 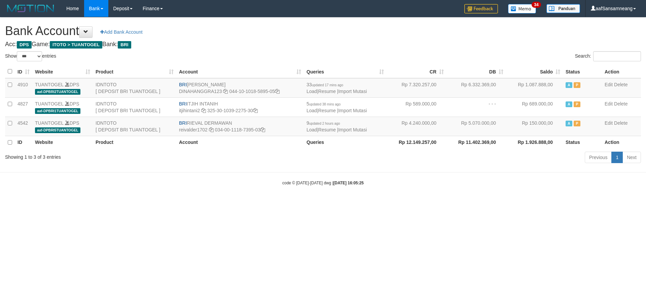 What do you see at coordinates (31, 56) in the screenshot?
I see `label: Show entries` at bounding box center [31, 56].